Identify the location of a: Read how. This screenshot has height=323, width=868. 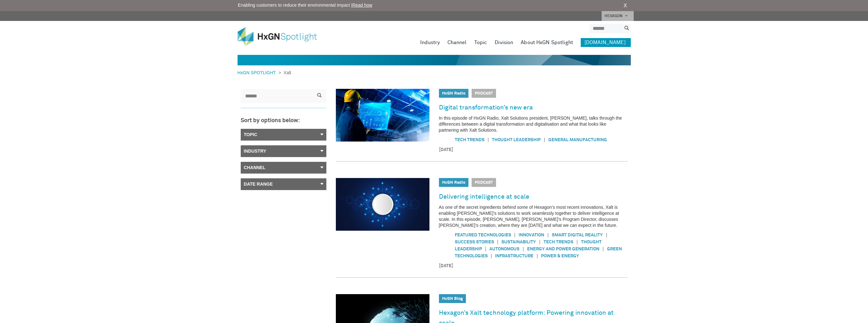
(362, 5).